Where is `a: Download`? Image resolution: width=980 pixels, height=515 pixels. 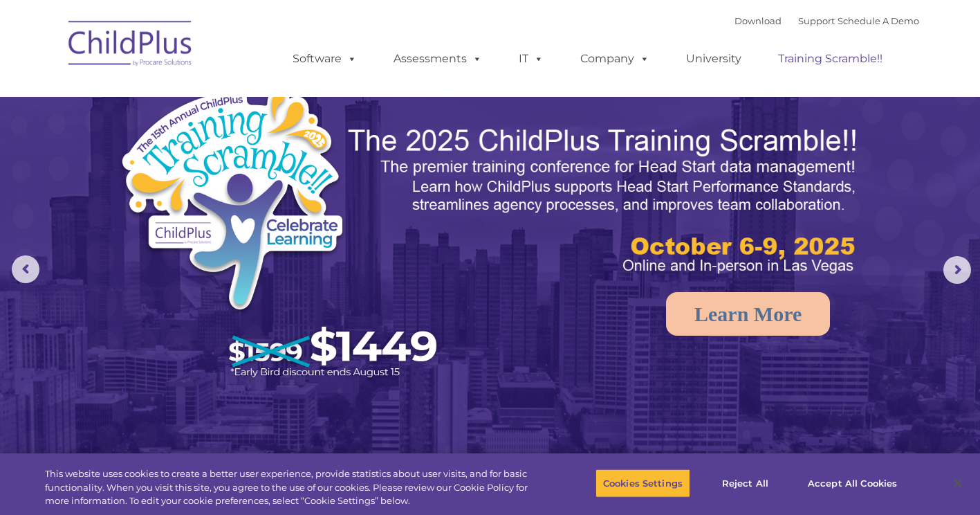
a: Download is located at coordinates (758, 21).